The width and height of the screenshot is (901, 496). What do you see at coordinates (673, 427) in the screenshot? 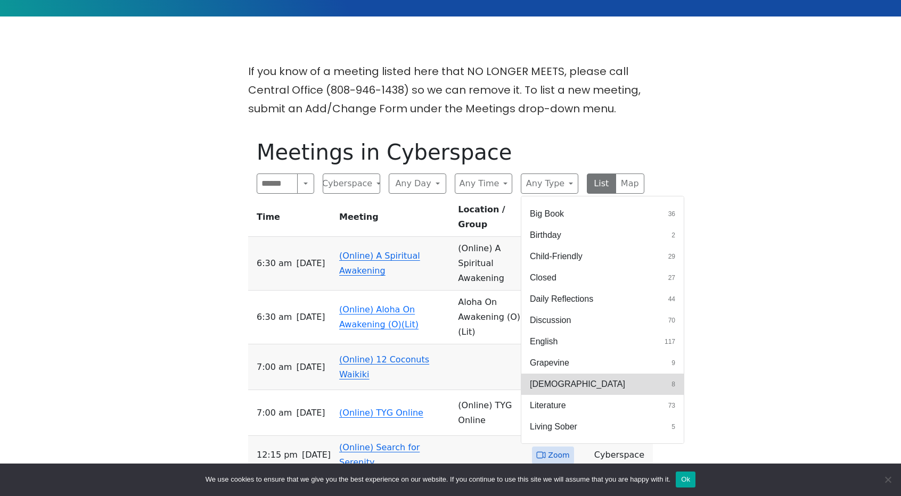
I see `span: 5 results` at bounding box center [673, 427].